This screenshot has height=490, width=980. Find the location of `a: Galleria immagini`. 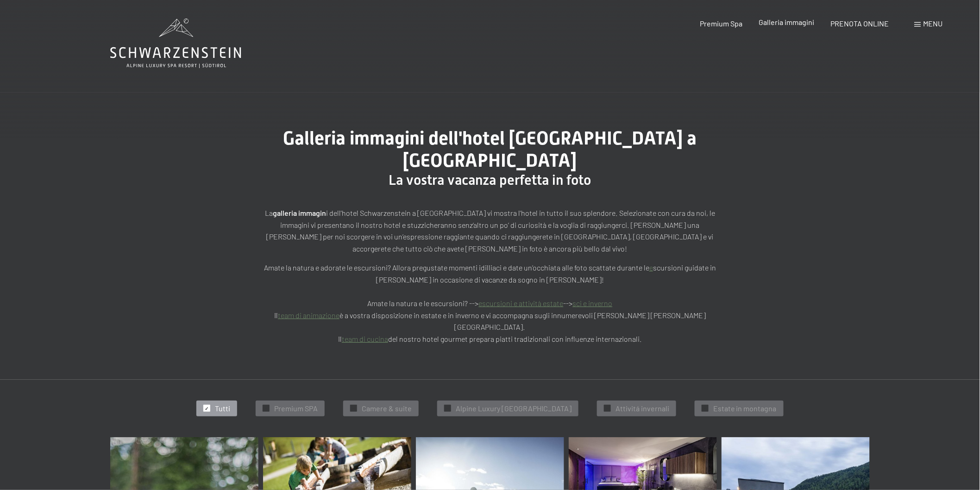

a: Galleria immagini is located at coordinates (787, 21).